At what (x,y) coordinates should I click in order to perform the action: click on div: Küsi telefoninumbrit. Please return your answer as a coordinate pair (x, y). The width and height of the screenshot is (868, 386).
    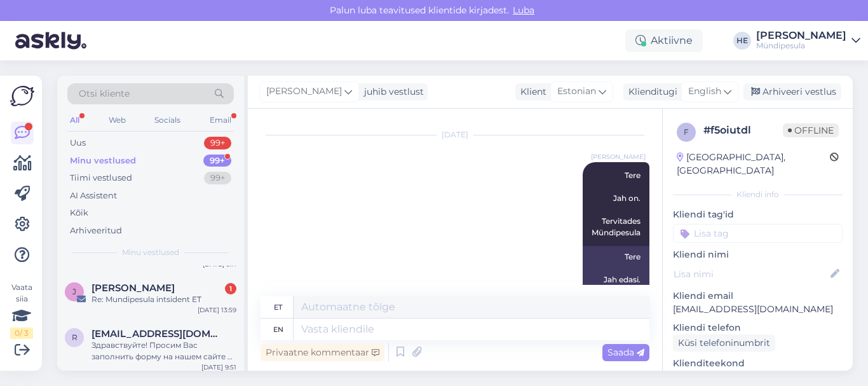
    Looking at the image, I should click on (724, 342).